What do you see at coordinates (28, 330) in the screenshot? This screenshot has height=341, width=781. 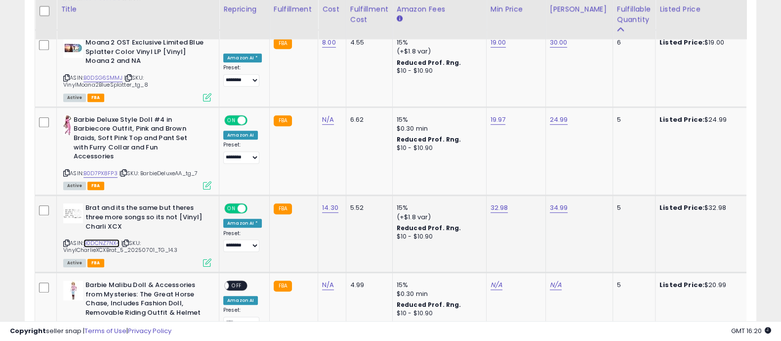 I see `strong: Copyright` at bounding box center [28, 330].